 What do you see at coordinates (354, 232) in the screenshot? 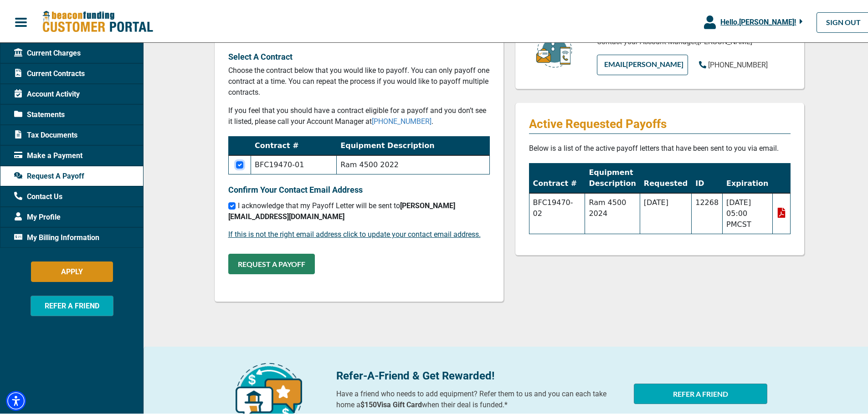
I see `a: If this is not the right email address click to update your contact email address.` at bounding box center [354, 232].